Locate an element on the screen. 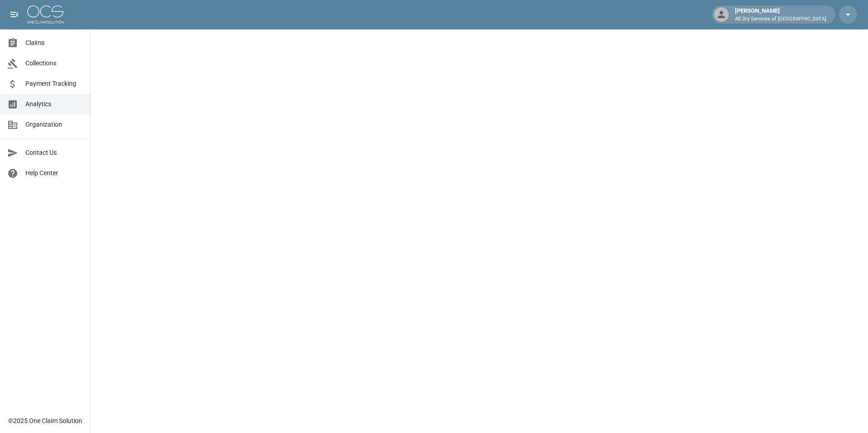 This screenshot has height=433, width=868. span: Contact Us is located at coordinates (54, 153).